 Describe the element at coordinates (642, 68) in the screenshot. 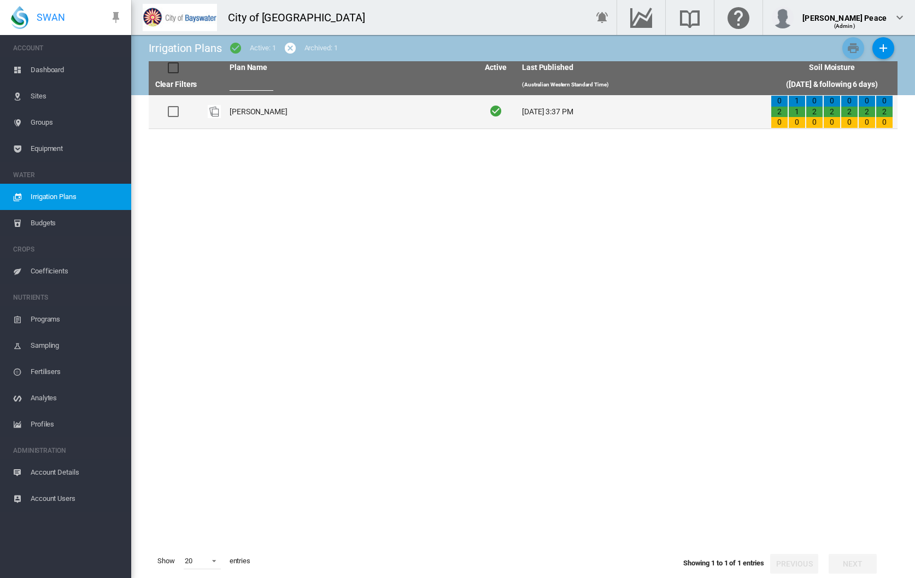

I see `th: Last Published` at that location.